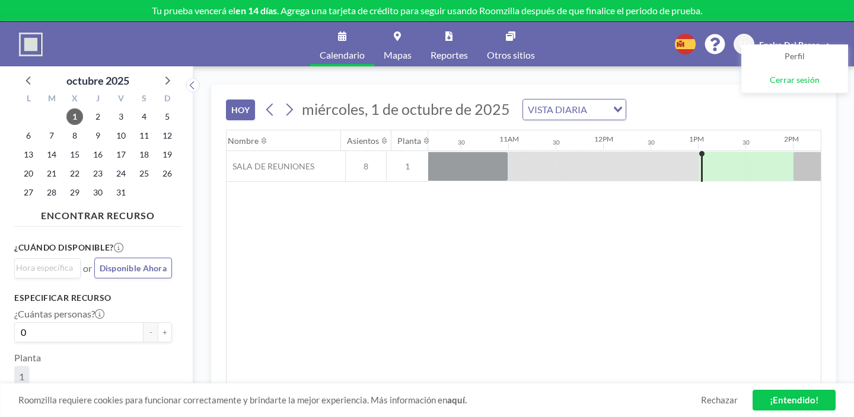 The height and width of the screenshot is (417, 854). What do you see at coordinates (342, 44) in the screenshot?
I see `a: Calendario` at bounding box center [342, 44].